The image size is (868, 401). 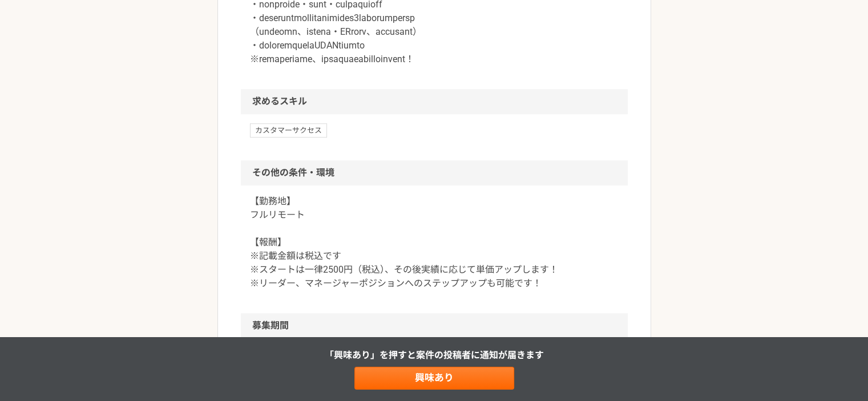 I want to click on h2: 募集期間, so click(x=434, y=326).